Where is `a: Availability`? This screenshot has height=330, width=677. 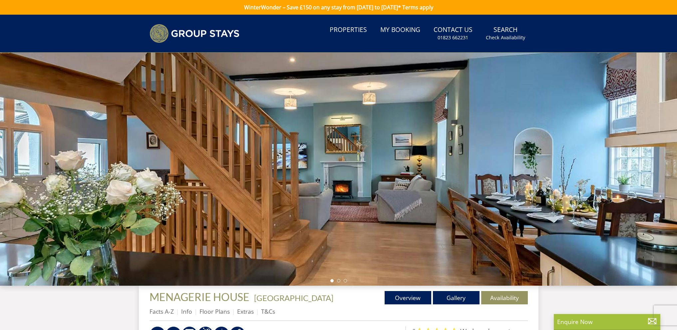
a: Availability is located at coordinates (505, 298).